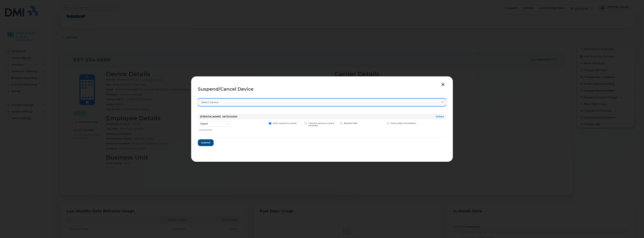  Describe the element at coordinates (230, 116) in the screenshot. I see `span: 5873345569` at that location.